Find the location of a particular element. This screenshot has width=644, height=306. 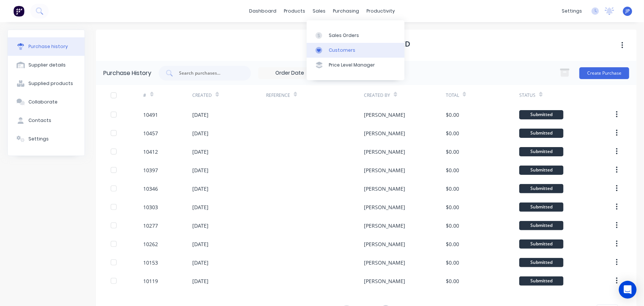

button: Purchase history is located at coordinates (46, 47).